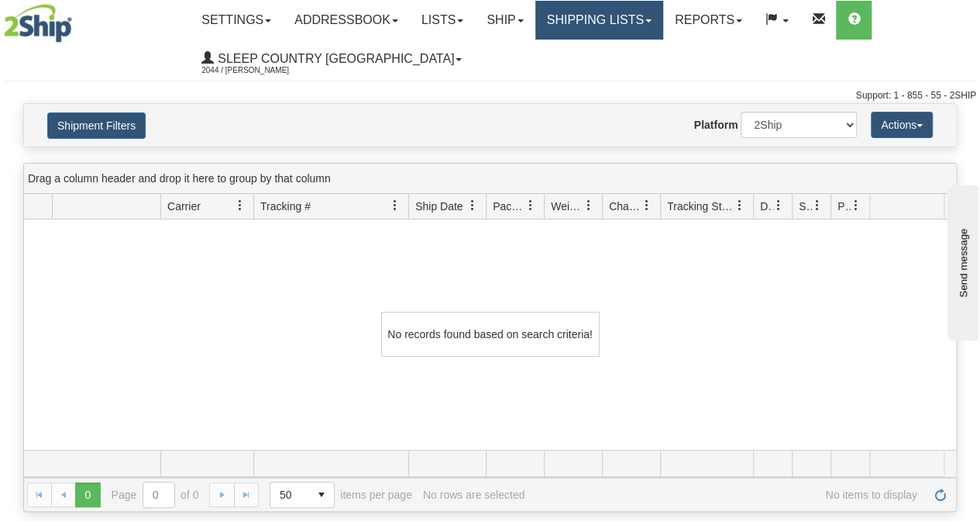  Describe the element at coordinates (708, 21) in the screenshot. I see `a: Reports` at that location.